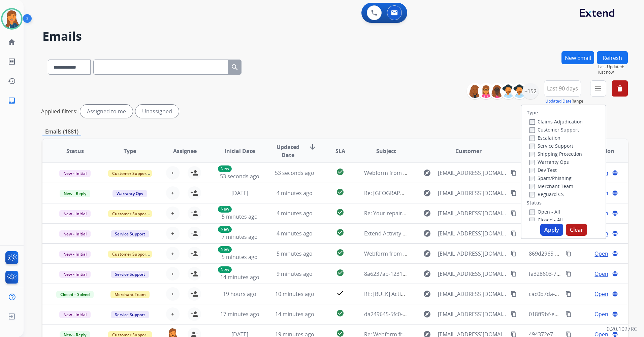 The width and height of the screenshot is (644, 337). What do you see at coordinates (469, 151) in the screenshot?
I see `span: Customer` at bounding box center [469, 151].